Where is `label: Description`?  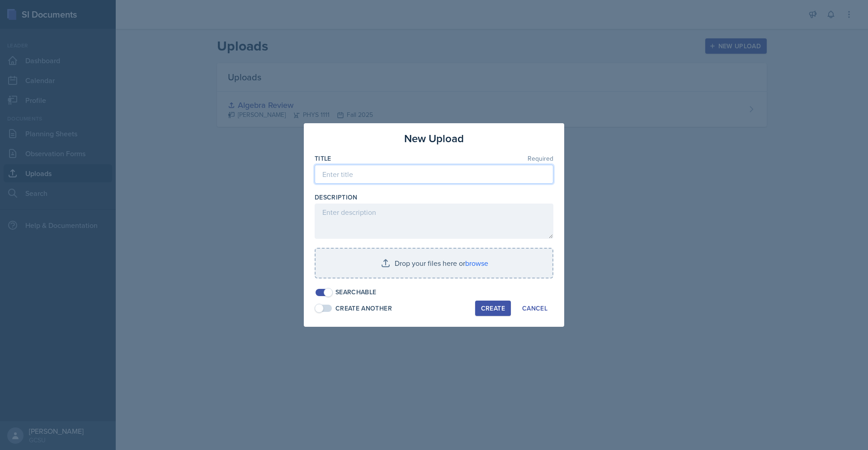
label: Description is located at coordinates (336, 197).